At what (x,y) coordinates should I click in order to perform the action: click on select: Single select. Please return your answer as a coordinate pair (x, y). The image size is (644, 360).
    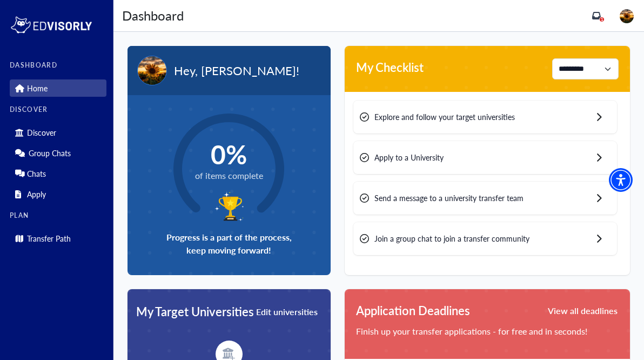
    Looking at the image, I should click on (585, 68).